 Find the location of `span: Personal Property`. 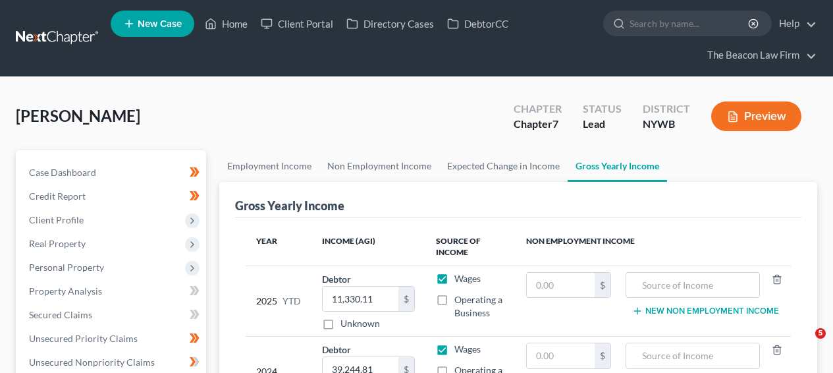

span: Personal Property is located at coordinates (67, 267).